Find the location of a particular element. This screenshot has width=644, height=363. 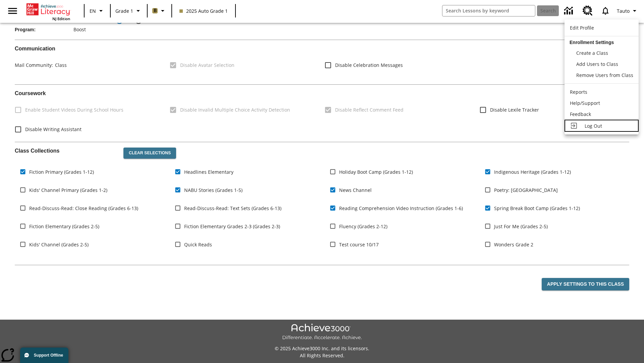

span: Enrollment Settings is located at coordinates (592, 43).